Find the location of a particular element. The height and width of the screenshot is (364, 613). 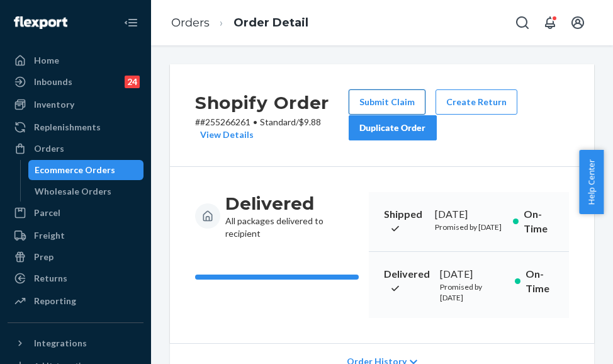

div: Orders is located at coordinates (49, 148).